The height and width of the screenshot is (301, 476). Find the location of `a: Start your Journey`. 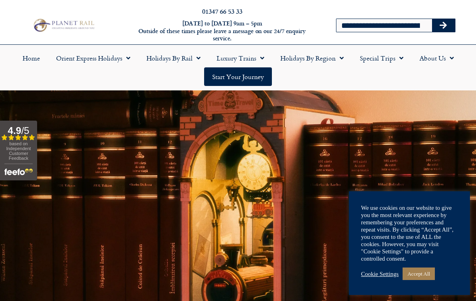

a: Start your Journey is located at coordinates (238, 77).